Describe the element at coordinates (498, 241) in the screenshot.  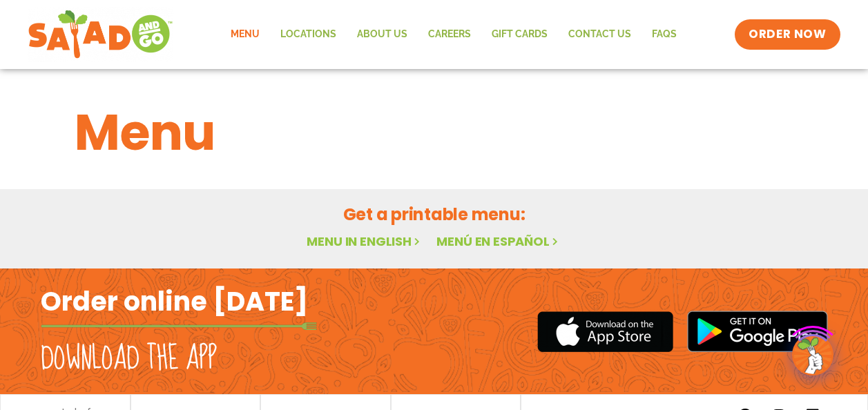
I see `a: Menú en español` at that location.